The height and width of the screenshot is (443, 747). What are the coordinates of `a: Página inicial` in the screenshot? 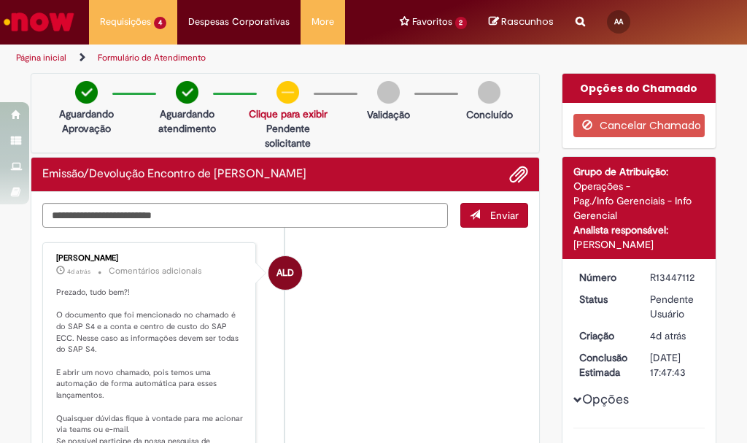 It's located at (41, 58).